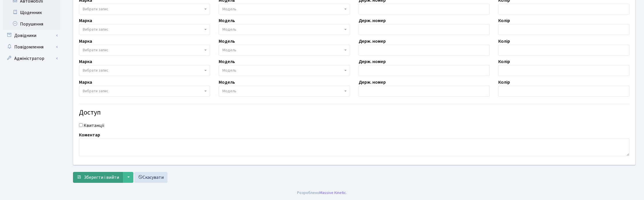 The width and height of the screenshot is (644, 200). Describe the element at coordinates (32, 13) in the screenshot. I see `a: Щоденник` at that location.